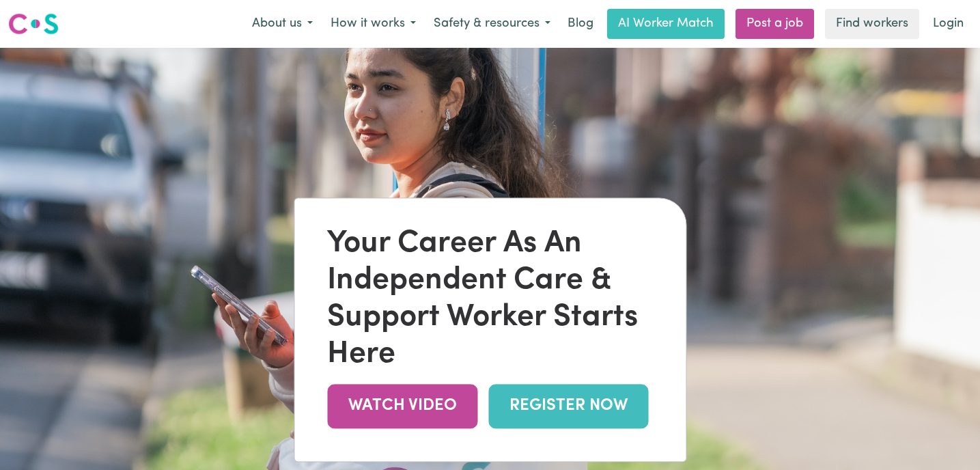 This screenshot has width=980, height=470. What do you see at coordinates (568, 405) in the screenshot?
I see `a: REGISTER NOW` at bounding box center [568, 405].